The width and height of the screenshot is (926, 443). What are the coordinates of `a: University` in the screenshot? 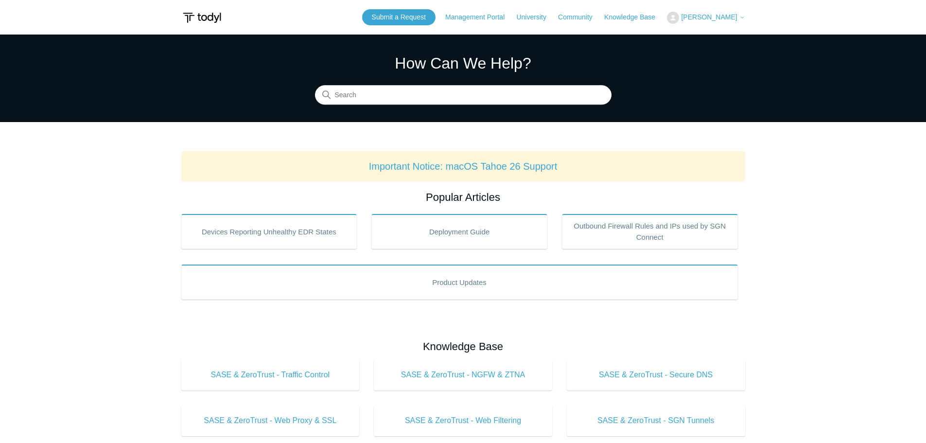 It's located at (536, 17).